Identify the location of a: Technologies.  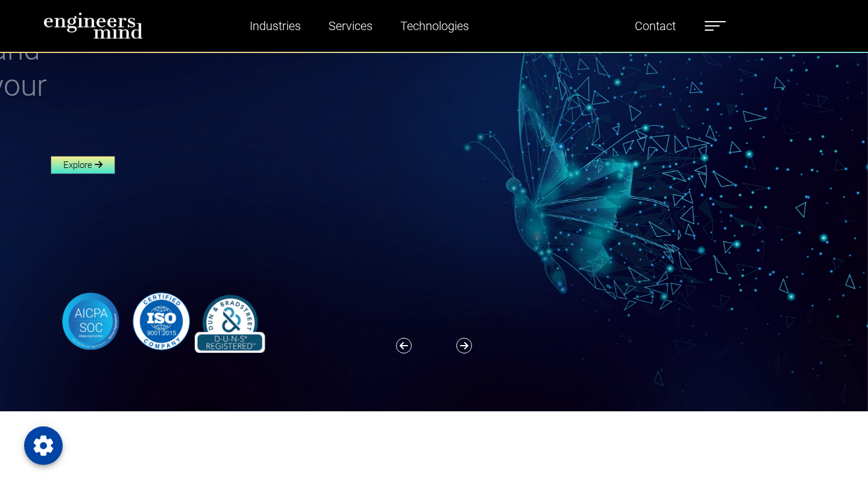
(434, 26).